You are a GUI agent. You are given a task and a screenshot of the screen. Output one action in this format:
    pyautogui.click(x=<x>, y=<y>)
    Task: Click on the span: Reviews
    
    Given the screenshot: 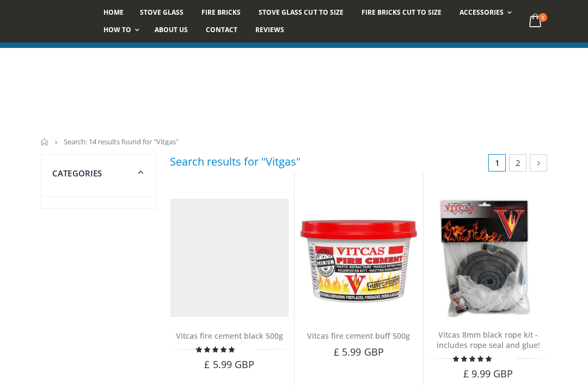 What is the action you would take?
    pyautogui.click(x=270, y=30)
    